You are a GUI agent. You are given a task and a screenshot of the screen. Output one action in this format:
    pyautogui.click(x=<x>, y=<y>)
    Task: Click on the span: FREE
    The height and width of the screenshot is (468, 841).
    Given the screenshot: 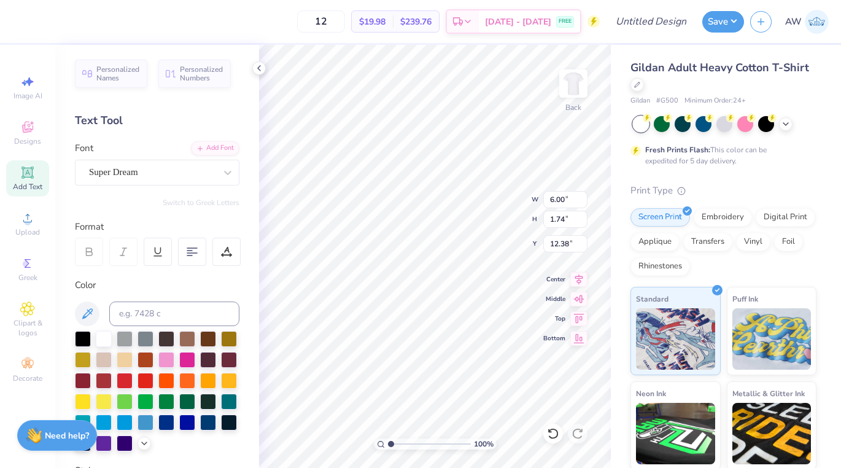 What is the action you would take?
    pyautogui.click(x=565, y=21)
    